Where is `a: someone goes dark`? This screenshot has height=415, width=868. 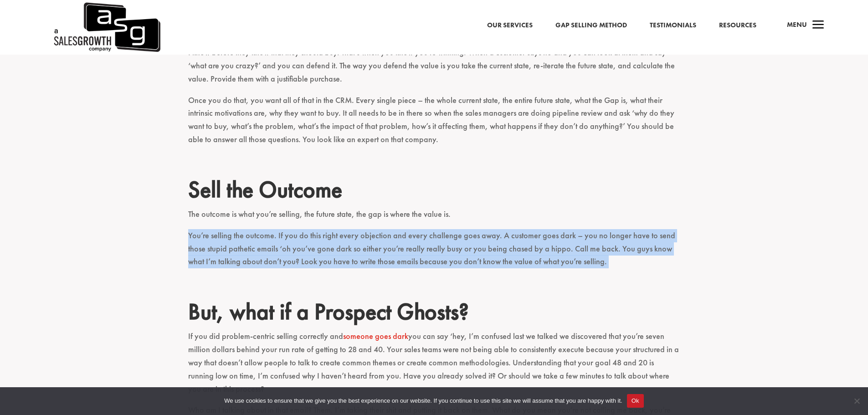 a: someone goes dark is located at coordinates (375, 336).